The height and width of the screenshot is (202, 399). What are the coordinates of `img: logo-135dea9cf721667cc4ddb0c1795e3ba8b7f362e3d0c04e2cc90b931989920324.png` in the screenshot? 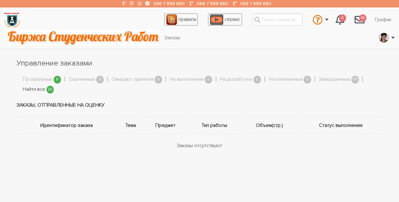 It's located at (12, 20).